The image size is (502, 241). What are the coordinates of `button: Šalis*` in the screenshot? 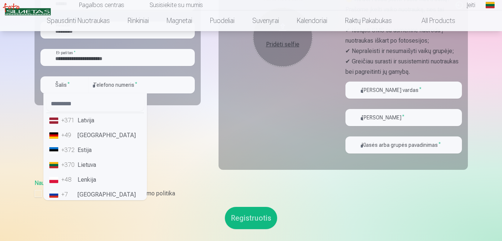 It's located at (65, 85).